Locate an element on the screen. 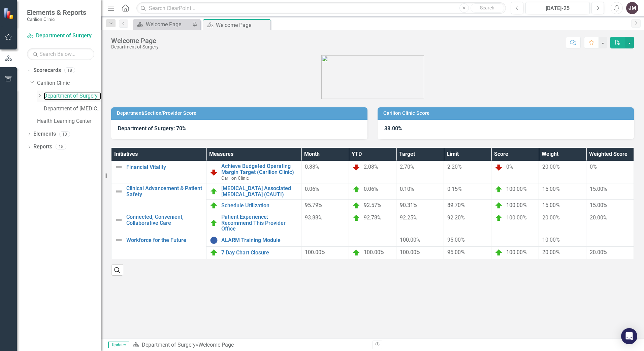 The height and width of the screenshot is (351, 644). span: 2.20% is located at coordinates (454, 167).